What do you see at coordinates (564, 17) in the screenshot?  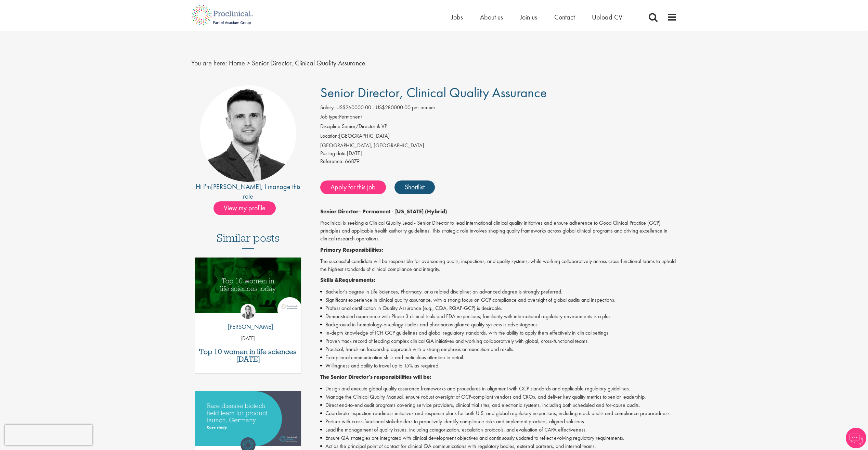 I see `a: Contact` at bounding box center [564, 17].